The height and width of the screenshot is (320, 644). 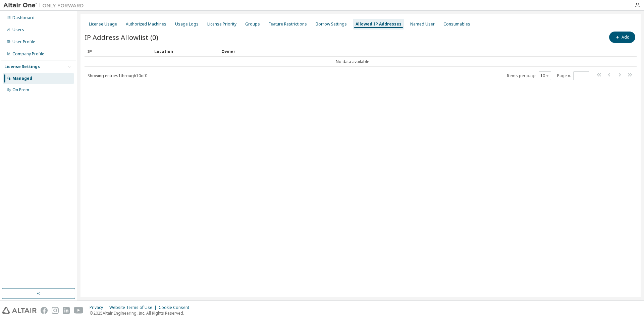 What do you see at coordinates (22, 78) in the screenshot?
I see `div: Managed` at bounding box center [22, 78].